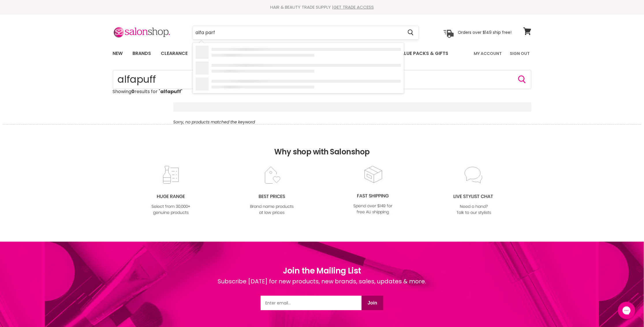 This screenshot has width=644, height=327. What do you see at coordinates (322, 7) in the screenshot?
I see `div: HAIR & BEAUTY TRADE SUPPLY |` at bounding box center [322, 7].